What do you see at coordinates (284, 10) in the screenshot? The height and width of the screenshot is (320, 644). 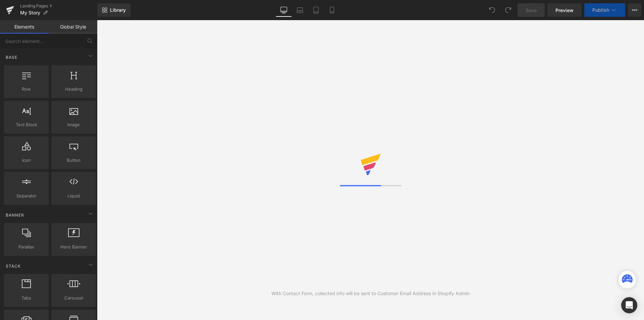 I see `a: Desktop` at bounding box center [284, 10].